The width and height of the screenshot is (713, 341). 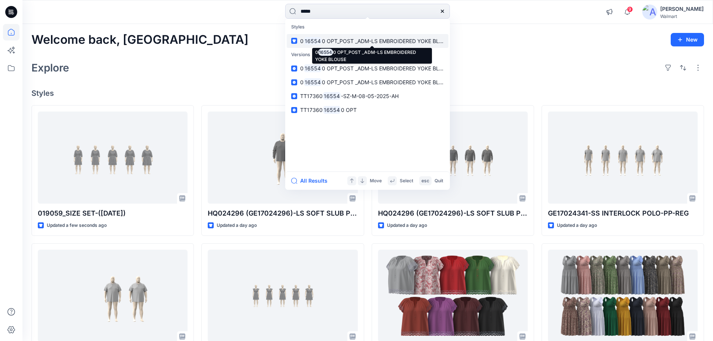 I want to click on span: 0 OPT_POST _ADM-LS EMBROIDERED YOKE BLOUSE, so click(x=387, y=41).